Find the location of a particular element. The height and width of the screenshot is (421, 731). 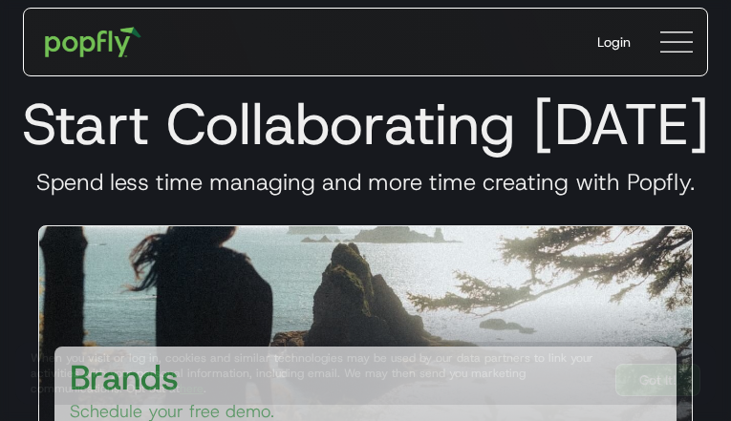

a: home is located at coordinates (93, 42).